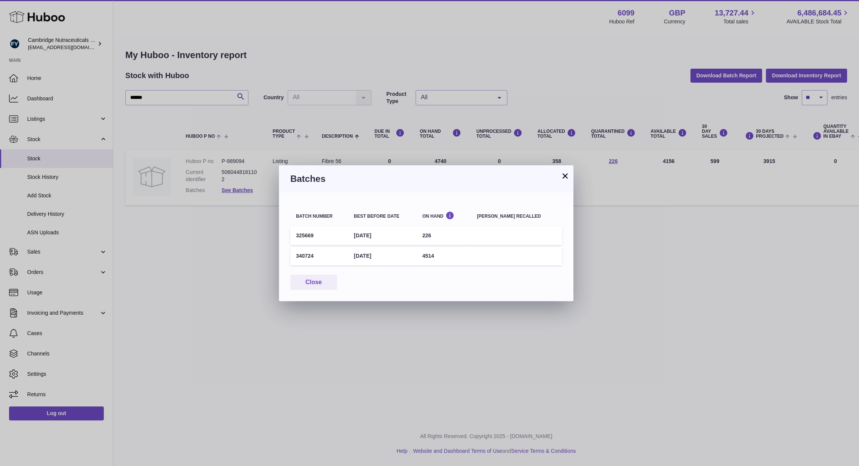 The height and width of the screenshot is (466, 859). I want to click on td: 340724, so click(319, 256).